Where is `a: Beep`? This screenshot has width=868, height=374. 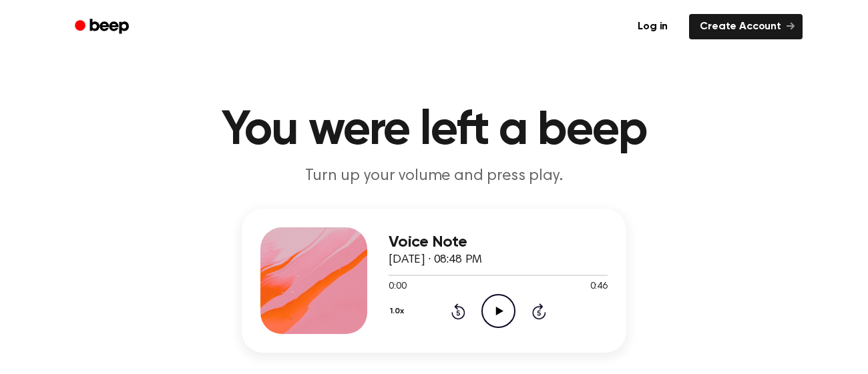 a: Beep is located at coordinates (103, 27).